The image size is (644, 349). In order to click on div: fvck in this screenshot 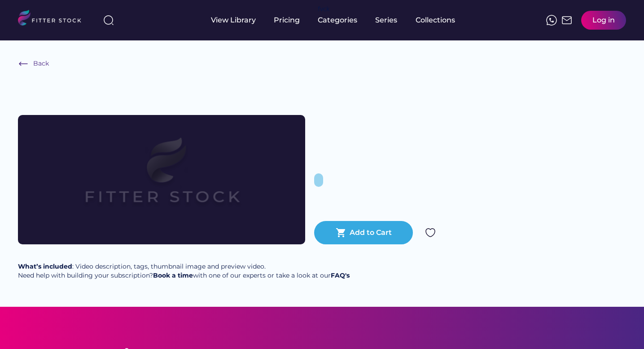, I will do `click(324, 9)`.